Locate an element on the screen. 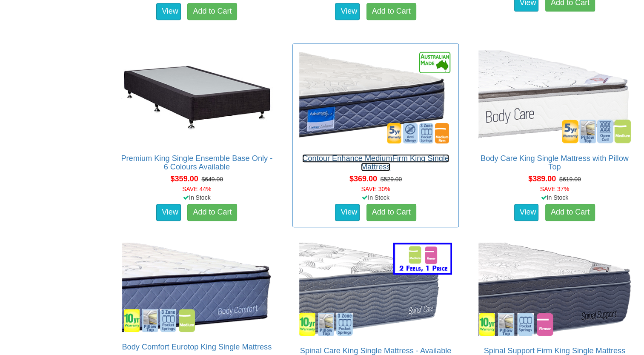  span: $369.00 is located at coordinates (363, 179).